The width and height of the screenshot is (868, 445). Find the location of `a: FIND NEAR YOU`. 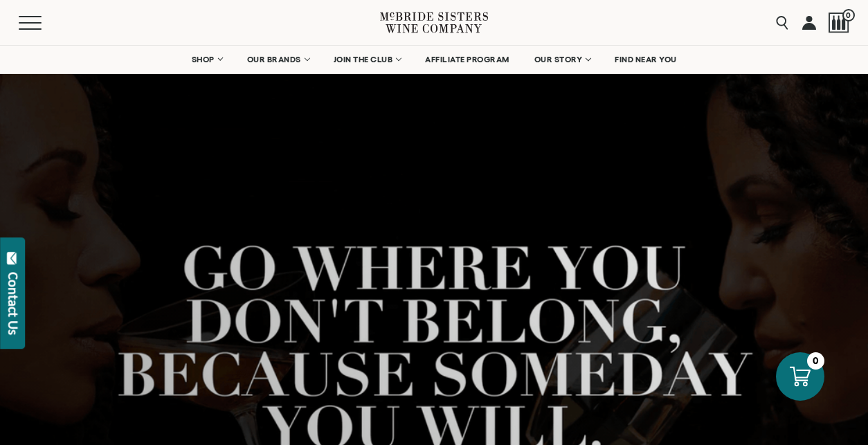

a: FIND NEAR YOU is located at coordinates (646, 60).